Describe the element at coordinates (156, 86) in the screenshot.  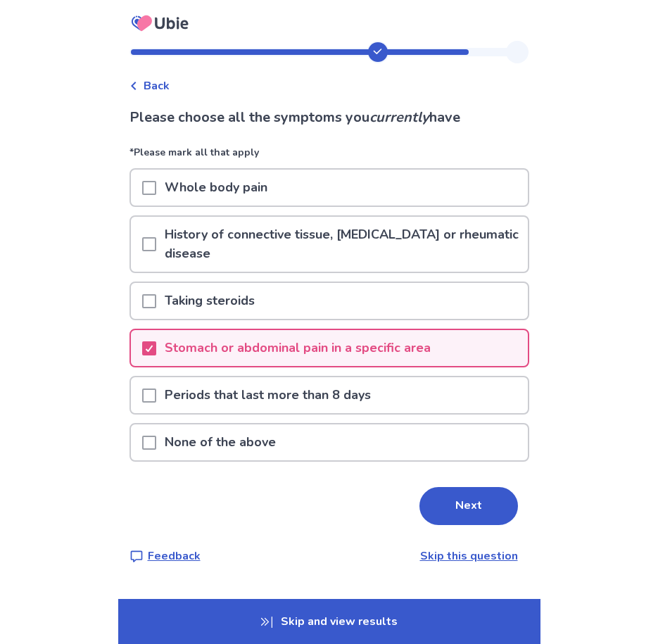
I see `span: Back` at that location.